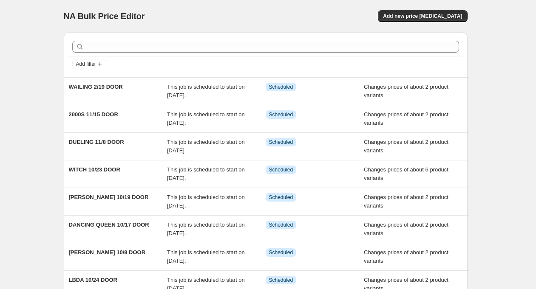 The image size is (536, 289). I want to click on span: NA Bulk Price Editor, so click(104, 16).